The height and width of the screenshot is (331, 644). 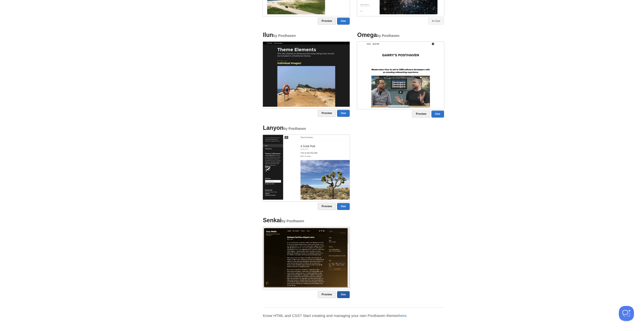 What do you see at coordinates (403, 316) in the screenshot?
I see `a: here` at bounding box center [403, 316].